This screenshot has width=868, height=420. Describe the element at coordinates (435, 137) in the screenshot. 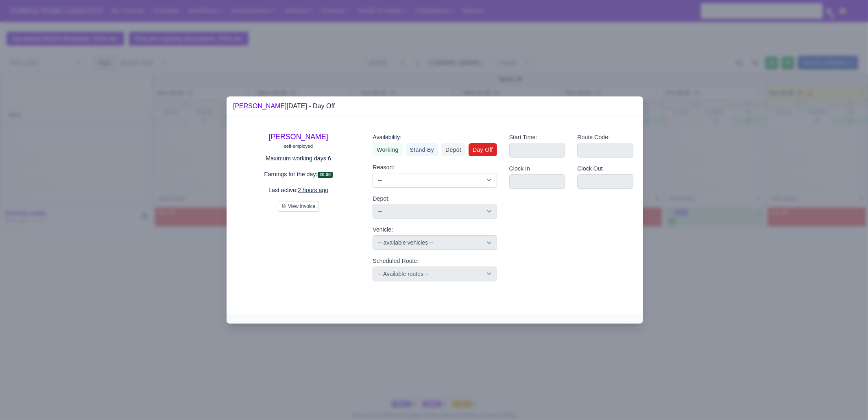

I see `div: Availability:` at that location.